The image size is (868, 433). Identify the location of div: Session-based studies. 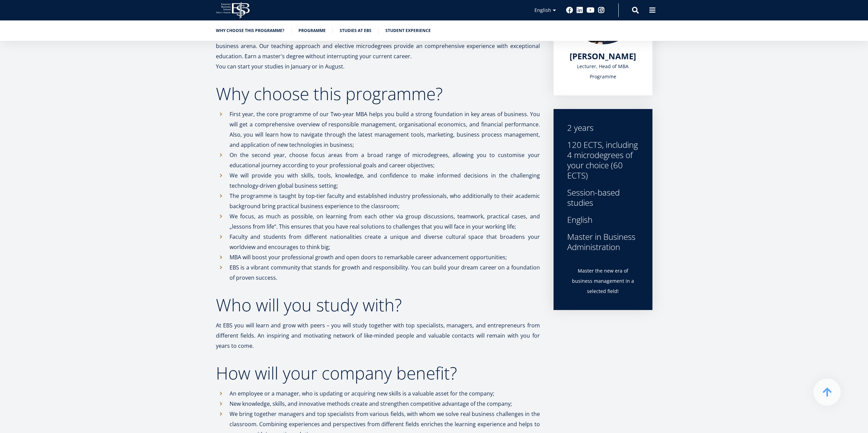
(603, 198).